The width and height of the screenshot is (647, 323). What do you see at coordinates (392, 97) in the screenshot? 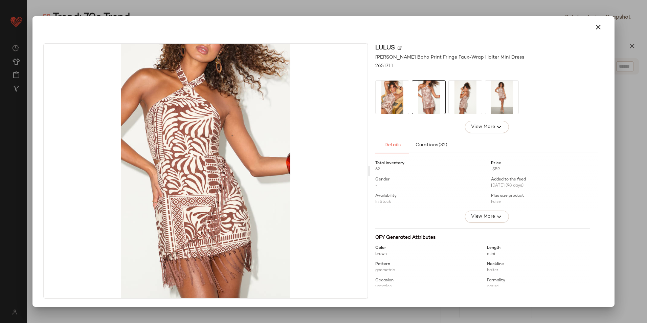
I see `img: 2651711_2_01_hero_Retakes_2025-08-12.jpg` at bounding box center [392, 97].